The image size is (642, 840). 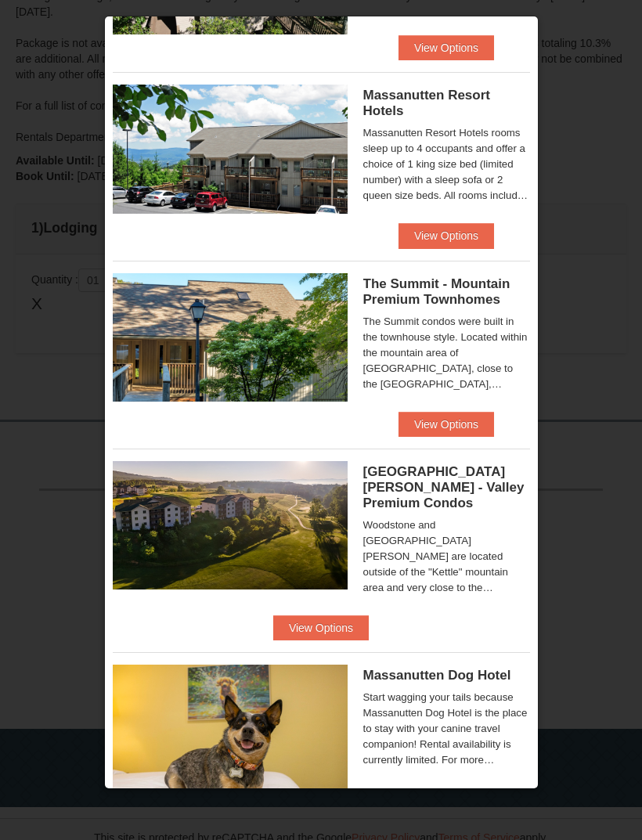 What do you see at coordinates (446, 729) in the screenshot?
I see `div: Start wagging your tails because Massanutten Dog Hotel is the place to stay with your canine trav...` at bounding box center [446, 729].